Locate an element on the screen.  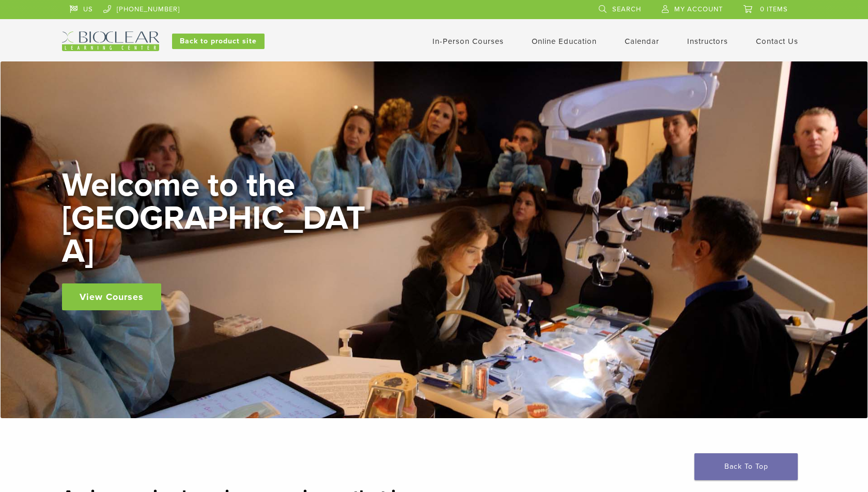
img: Bioclear is located at coordinates (111, 41).